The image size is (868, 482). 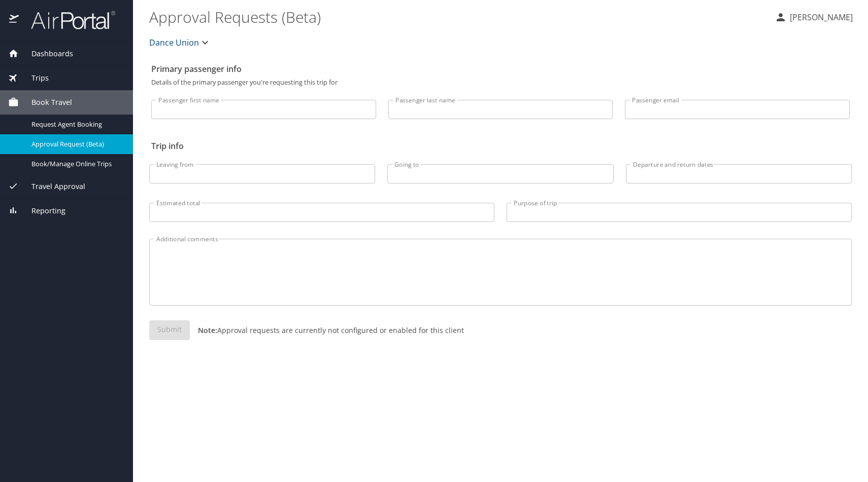 What do you see at coordinates (500, 69) in the screenshot?
I see `h2: Primary passenger info` at bounding box center [500, 69].